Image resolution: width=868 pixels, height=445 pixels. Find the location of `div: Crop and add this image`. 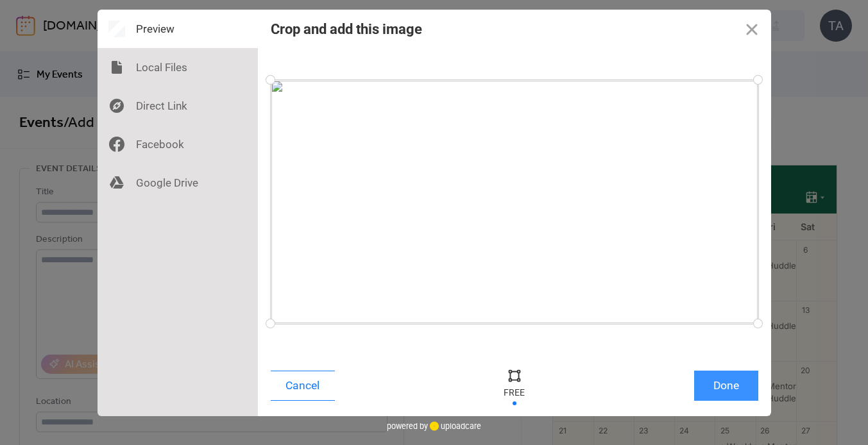

div: Crop and add this image is located at coordinates (346, 29).